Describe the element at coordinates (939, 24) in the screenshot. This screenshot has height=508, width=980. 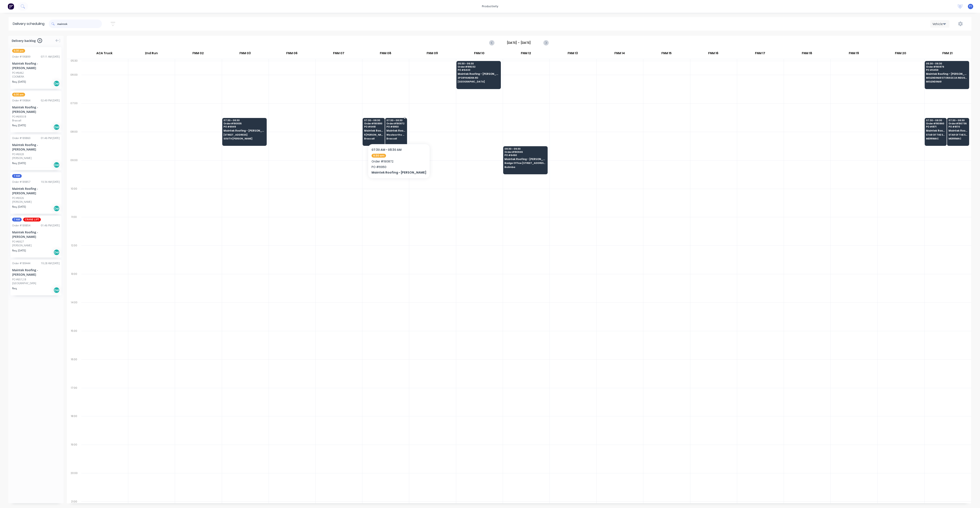
I see `div: Vehicle` at that location.